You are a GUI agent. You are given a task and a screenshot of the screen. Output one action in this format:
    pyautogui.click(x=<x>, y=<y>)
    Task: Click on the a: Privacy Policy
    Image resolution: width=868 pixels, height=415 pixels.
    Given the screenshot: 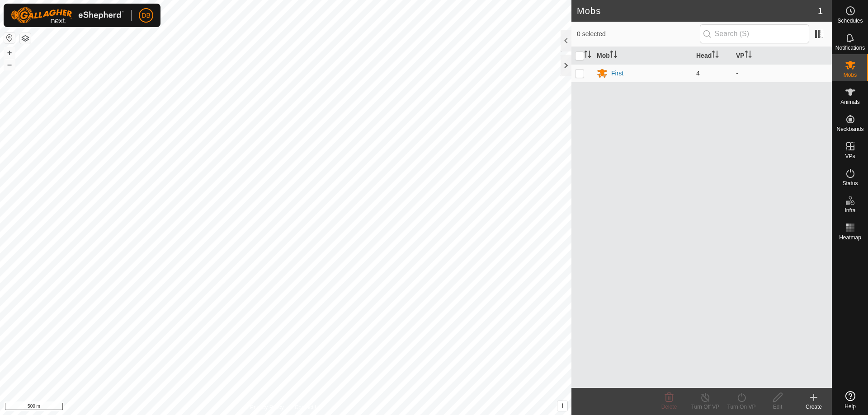 What is the action you would take?
    pyautogui.click(x=266, y=407)
    